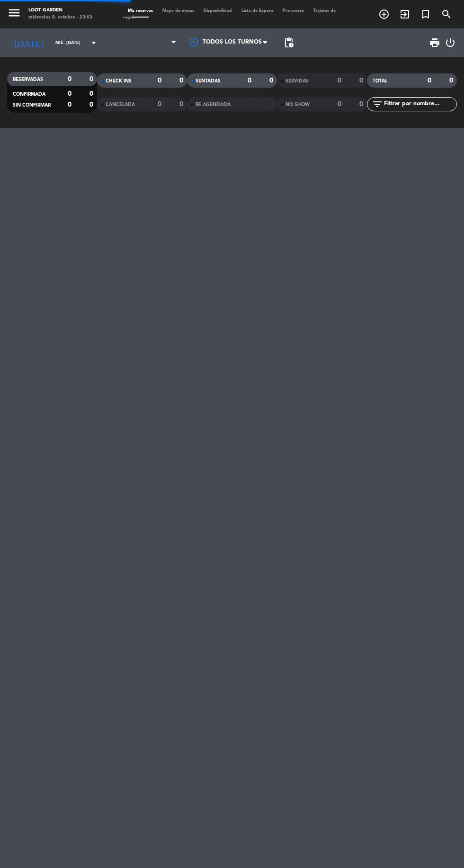 This screenshot has height=868, width=464. Describe the element at coordinates (32, 105) in the screenshot. I see `span: SIN CONFIRMAR` at that location.